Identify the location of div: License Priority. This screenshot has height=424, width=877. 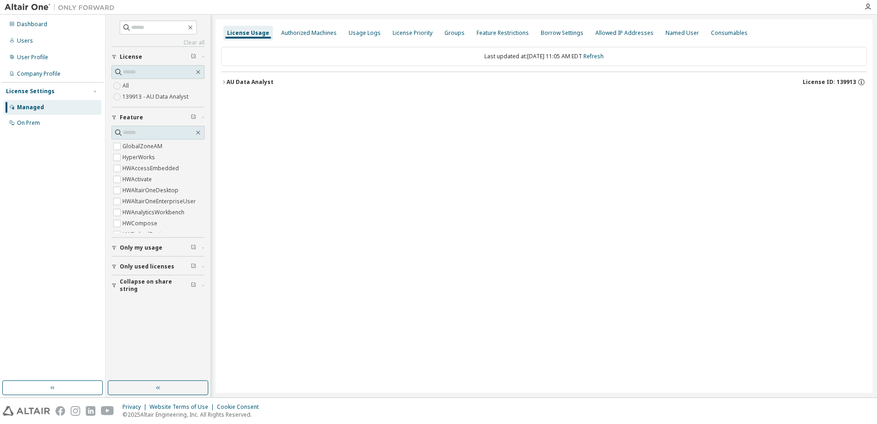
(412, 33).